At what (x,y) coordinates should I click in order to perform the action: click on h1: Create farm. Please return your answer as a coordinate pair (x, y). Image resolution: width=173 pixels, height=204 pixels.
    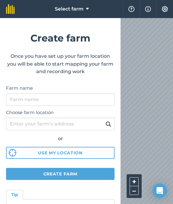
    Looking at the image, I should click on (60, 38).